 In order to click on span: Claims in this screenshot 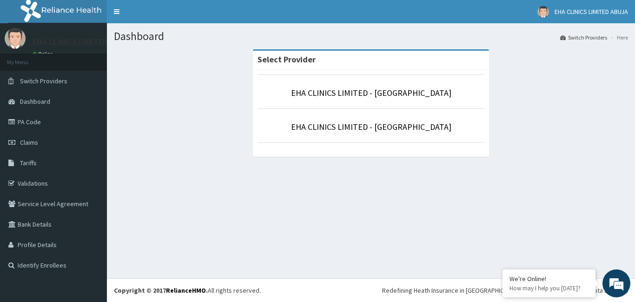, I will do `click(29, 142)`.